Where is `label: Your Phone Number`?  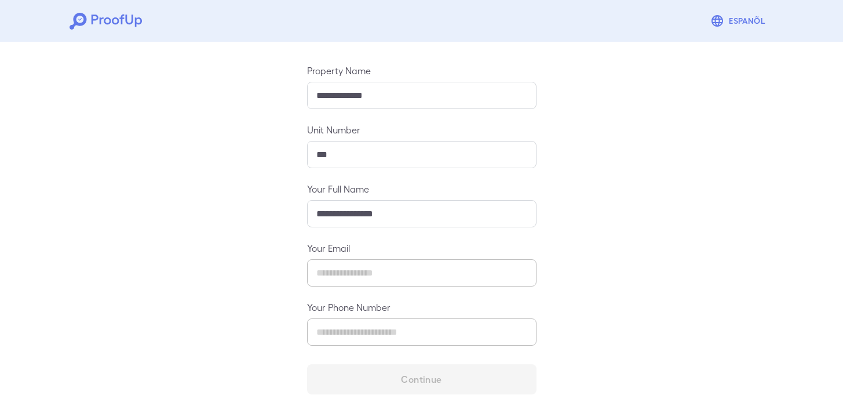 label: Your Phone Number is located at coordinates (422, 307).